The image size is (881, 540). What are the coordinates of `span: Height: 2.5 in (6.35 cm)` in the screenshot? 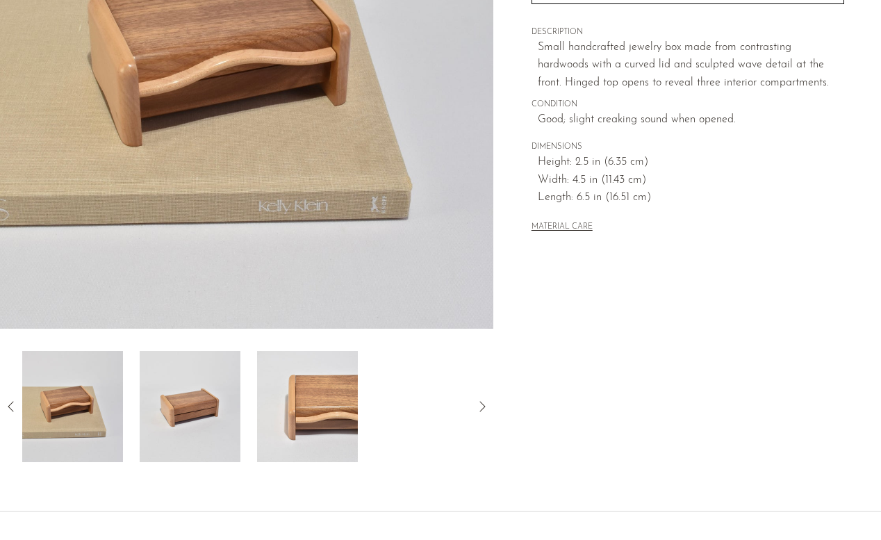 It's located at (690, 163).